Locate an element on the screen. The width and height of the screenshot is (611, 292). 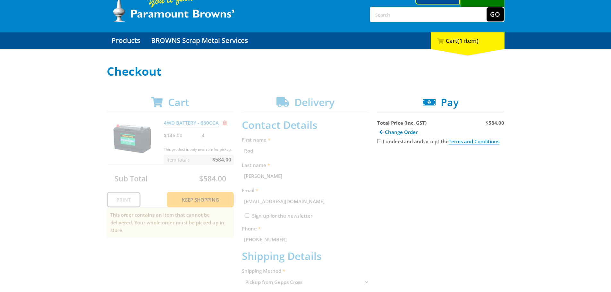
span: Change Order is located at coordinates (402, 132).